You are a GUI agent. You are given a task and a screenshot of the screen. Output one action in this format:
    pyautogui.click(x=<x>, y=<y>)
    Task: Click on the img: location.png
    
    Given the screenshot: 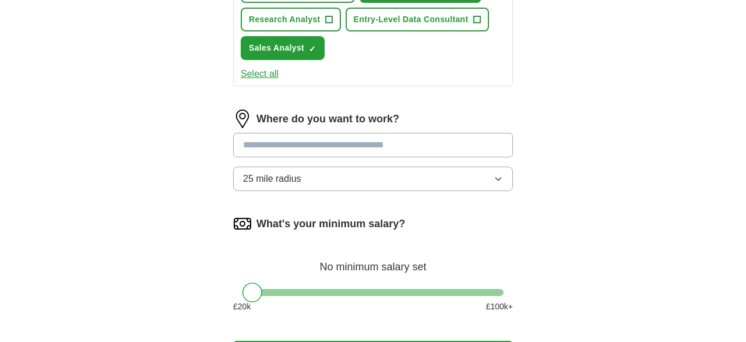 What is the action you would take?
    pyautogui.click(x=242, y=119)
    